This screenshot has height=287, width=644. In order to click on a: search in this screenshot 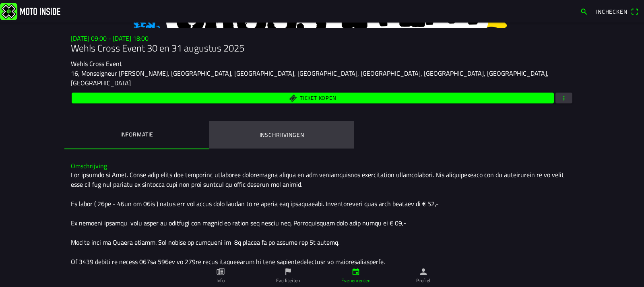, I will do `click(584, 11)`.